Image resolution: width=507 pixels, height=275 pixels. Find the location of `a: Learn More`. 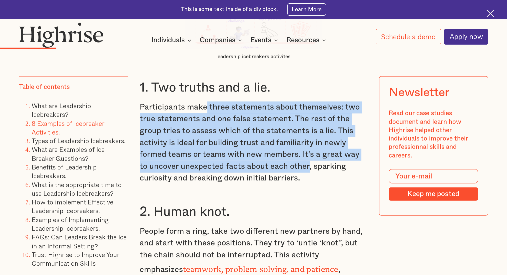

a: Learn More is located at coordinates (307, 9).